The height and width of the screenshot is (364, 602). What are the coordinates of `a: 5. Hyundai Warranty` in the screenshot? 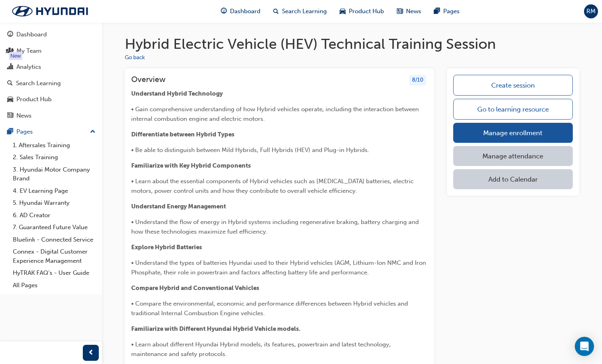 It's located at (54, 203).